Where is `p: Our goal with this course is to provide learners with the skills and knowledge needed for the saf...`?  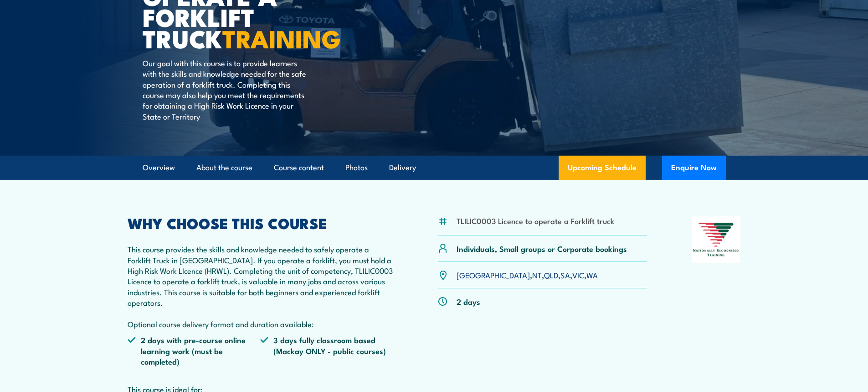
p: Our goal with this course is to provide learners with the skills and knowledge needed for the saf... is located at coordinates (226, 89).